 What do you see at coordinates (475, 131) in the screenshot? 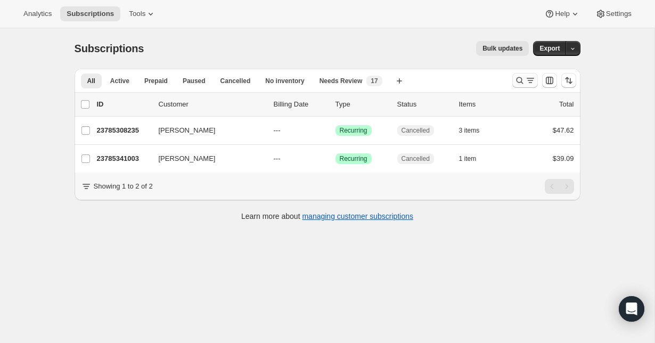
I see `button: 3 items` at bounding box center [475, 131].